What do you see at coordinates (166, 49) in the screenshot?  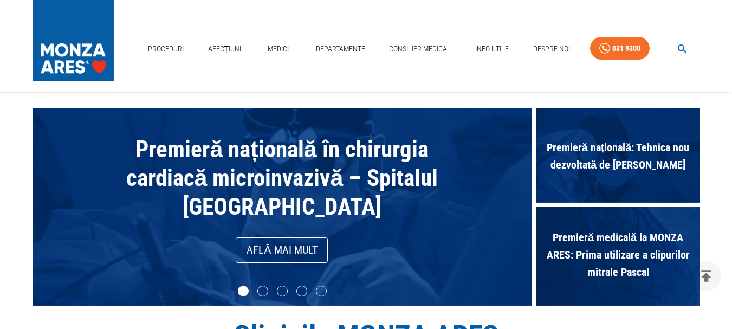 I see `a: Proceduri` at bounding box center [166, 49].